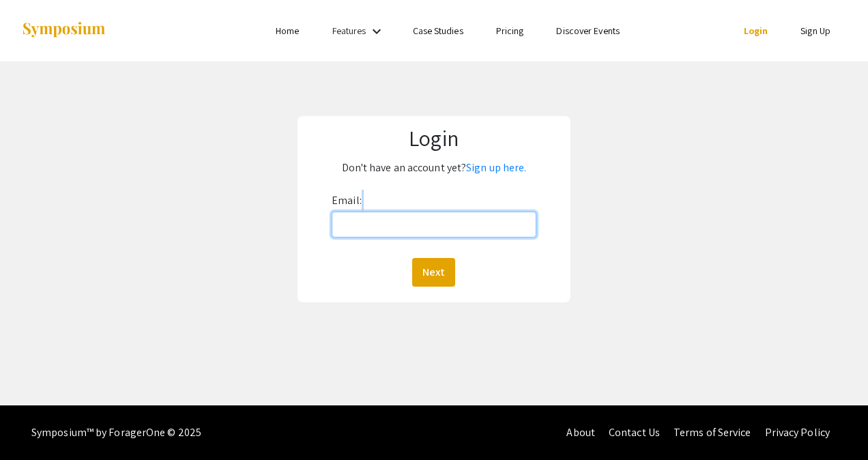 This screenshot has height=460, width=868. I want to click on div: Symposium™ by ForagerOne © 2025, so click(116, 433).